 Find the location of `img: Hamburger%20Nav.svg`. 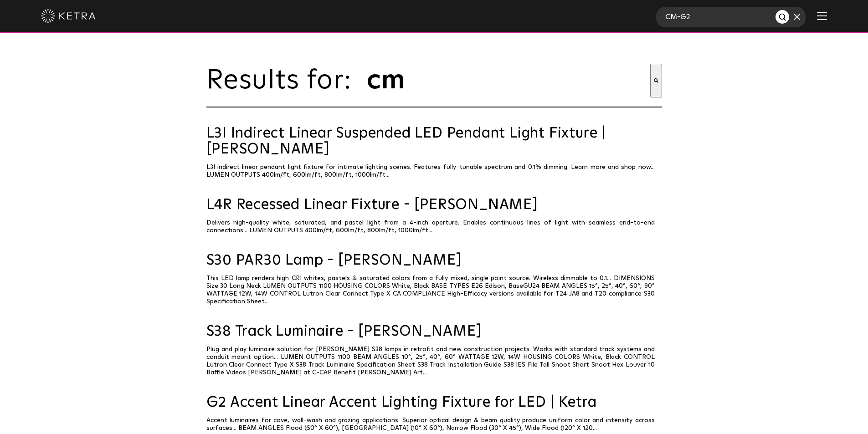

img: Hamburger%20Nav.svg is located at coordinates (822, 16).